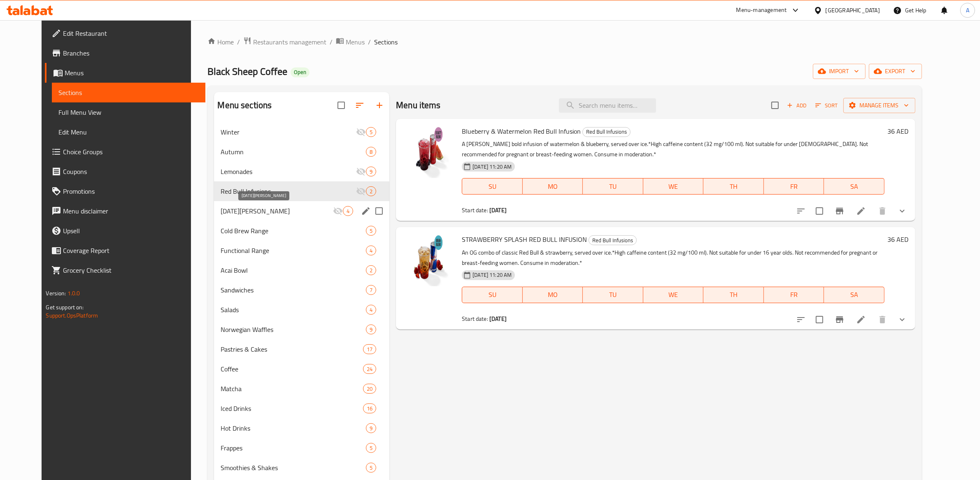  Describe the element at coordinates (826, 105) in the screenshot. I see `span: Sort` at that location.